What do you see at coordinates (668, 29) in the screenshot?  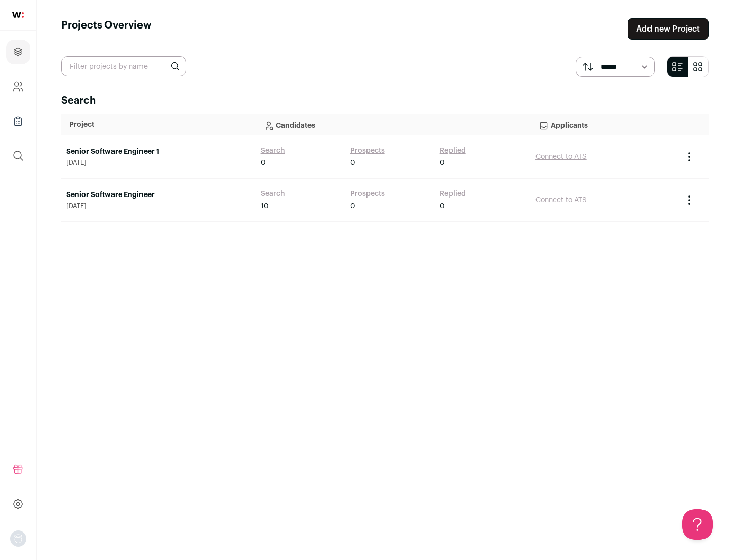 I see `a: Add new Project` at bounding box center [668, 29].